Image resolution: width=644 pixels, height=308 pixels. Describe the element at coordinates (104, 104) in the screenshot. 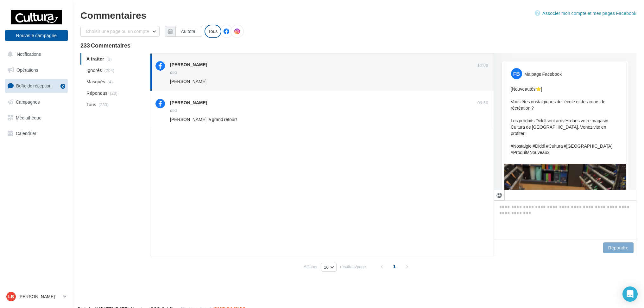

I see `span: (233)` at that location.